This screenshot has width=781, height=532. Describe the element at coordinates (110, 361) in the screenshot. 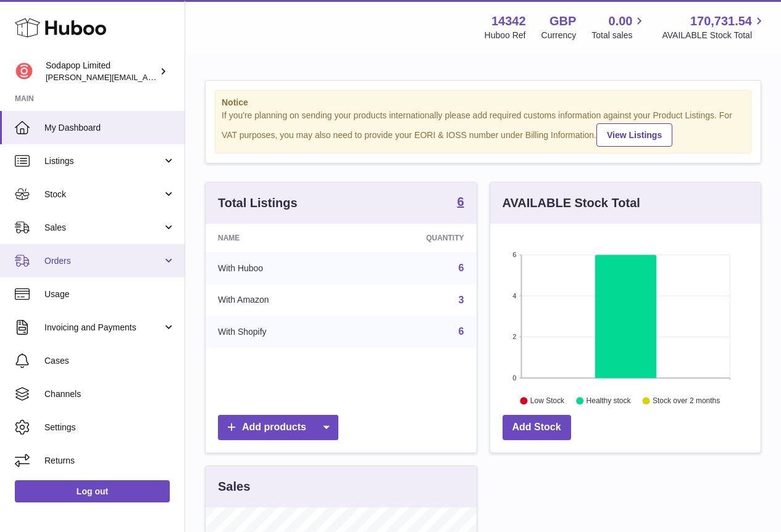

I see `span: Cases` at that location.